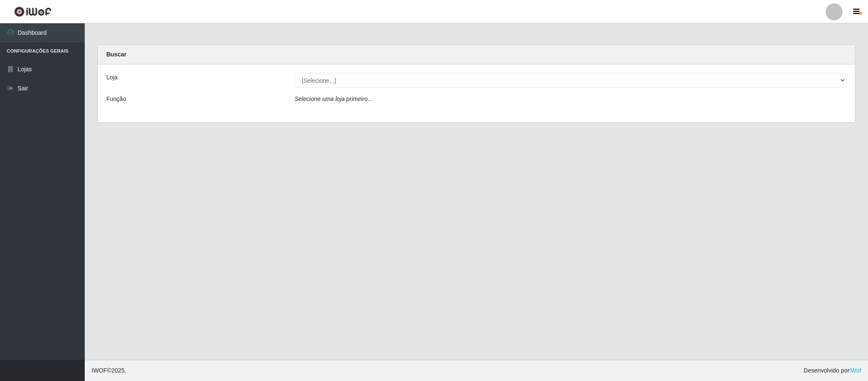  What do you see at coordinates (112, 77) in the screenshot?
I see `label: Loja` at bounding box center [112, 77].